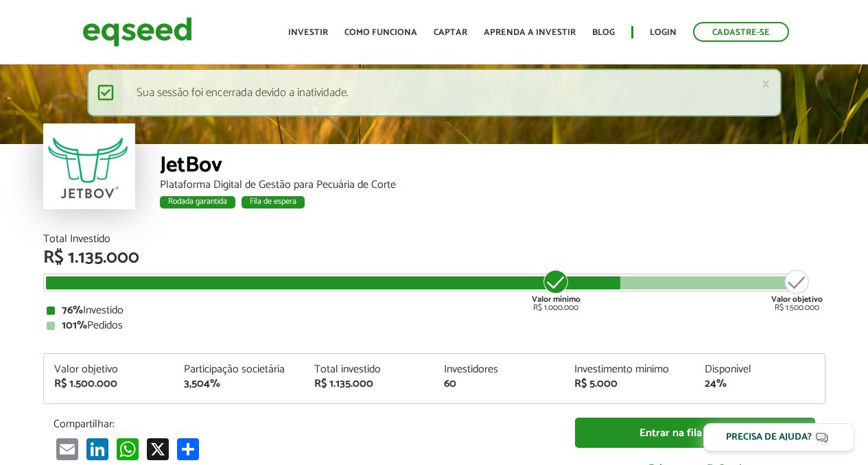 This screenshot has height=465, width=868. What do you see at coordinates (760, 369) in the screenshot?
I see `div: Disponível` at bounding box center [760, 369].